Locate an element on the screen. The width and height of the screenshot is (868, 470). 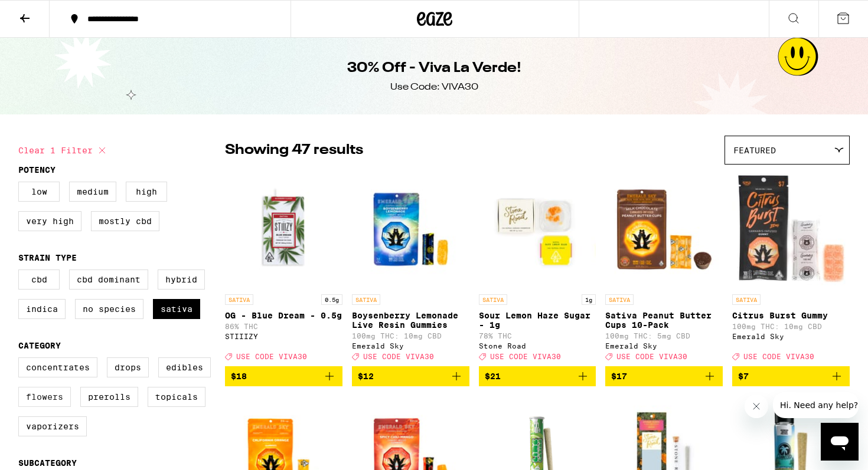
legend: Potency is located at coordinates (37, 170).